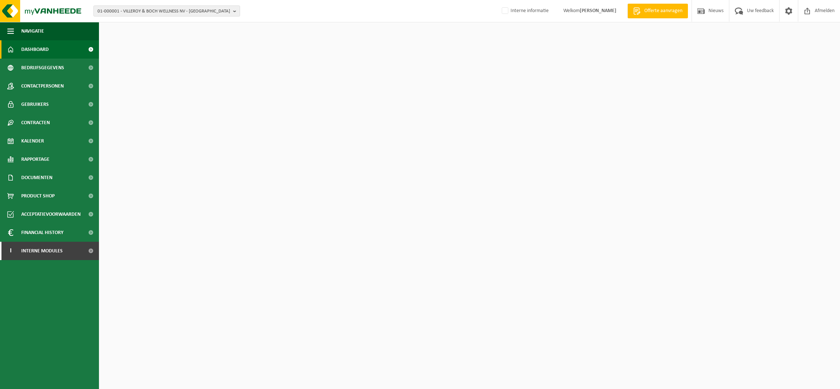 The width and height of the screenshot is (840, 389). What do you see at coordinates (525, 11) in the screenshot?
I see `label: Interne informatie` at bounding box center [525, 11].